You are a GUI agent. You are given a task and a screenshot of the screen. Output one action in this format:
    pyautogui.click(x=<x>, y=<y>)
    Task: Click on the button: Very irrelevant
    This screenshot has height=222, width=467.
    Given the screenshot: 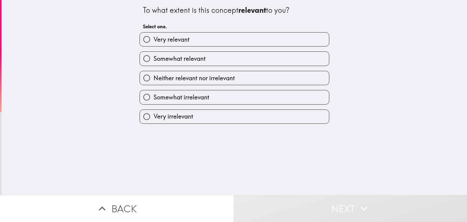 What is the action you would take?
    pyautogui.click(x=235, y=117)
    